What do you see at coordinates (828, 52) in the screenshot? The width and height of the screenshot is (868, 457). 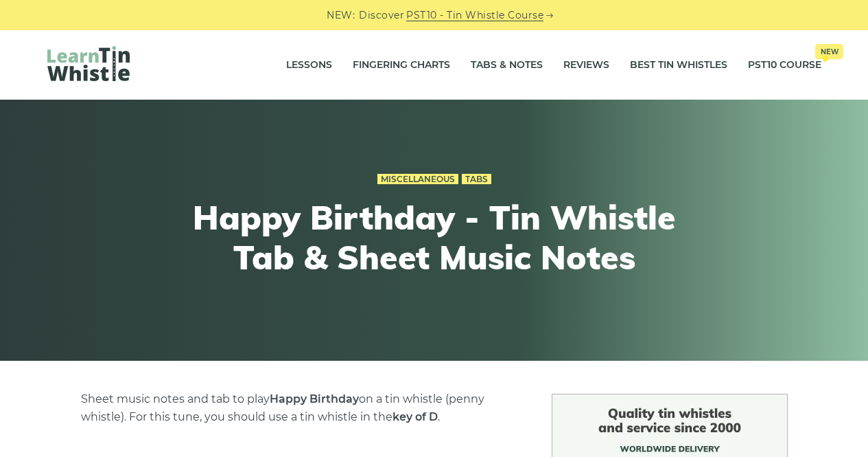 I see `span: New` at bounding box center [828, 52].